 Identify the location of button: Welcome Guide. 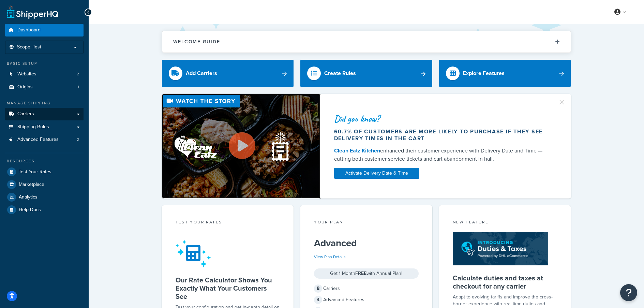
(366, 41).